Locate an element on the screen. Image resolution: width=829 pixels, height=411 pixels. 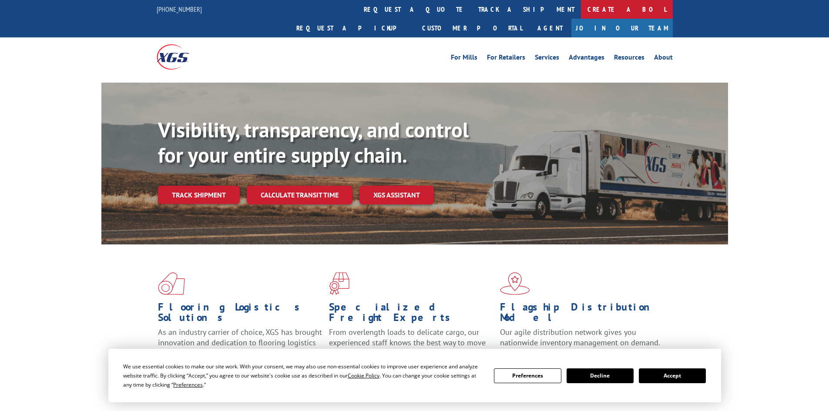
a: Calculate transit time is located at coordinates (299, 195).